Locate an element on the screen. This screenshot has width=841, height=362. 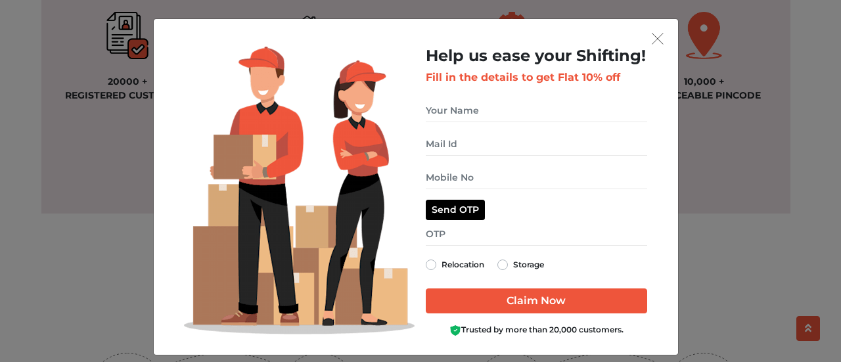
img: Lead Welcome Image is located at coordinates (300, 191).